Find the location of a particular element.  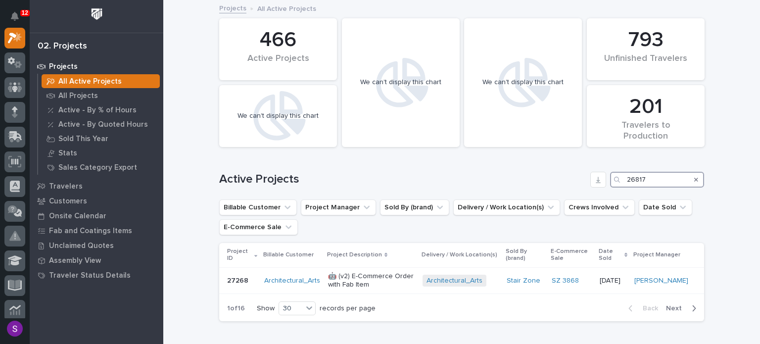

button: Billable Customer is located at coordinates (258, 207).